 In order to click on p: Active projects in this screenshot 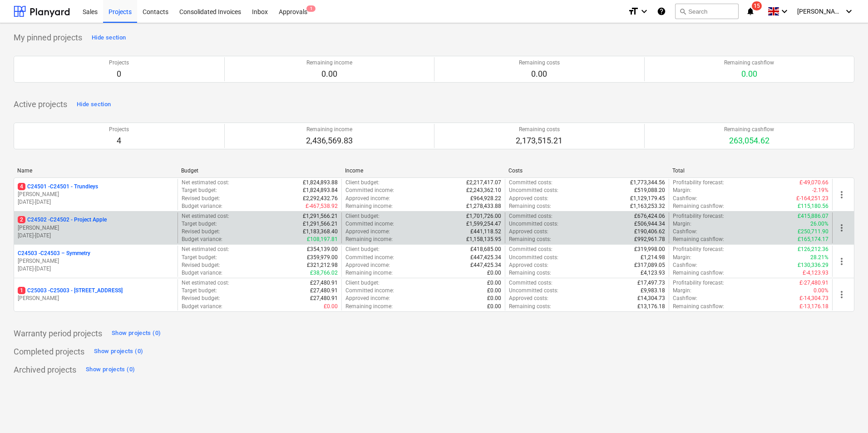, I will do `click(41, 104)`.